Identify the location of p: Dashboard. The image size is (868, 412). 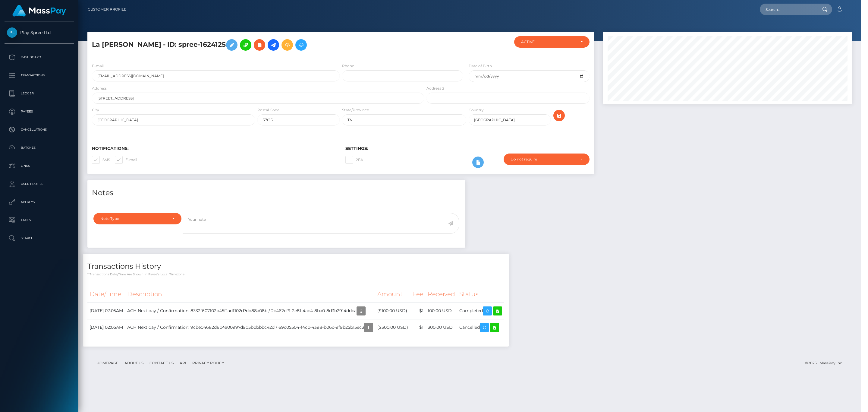
(40, 57).